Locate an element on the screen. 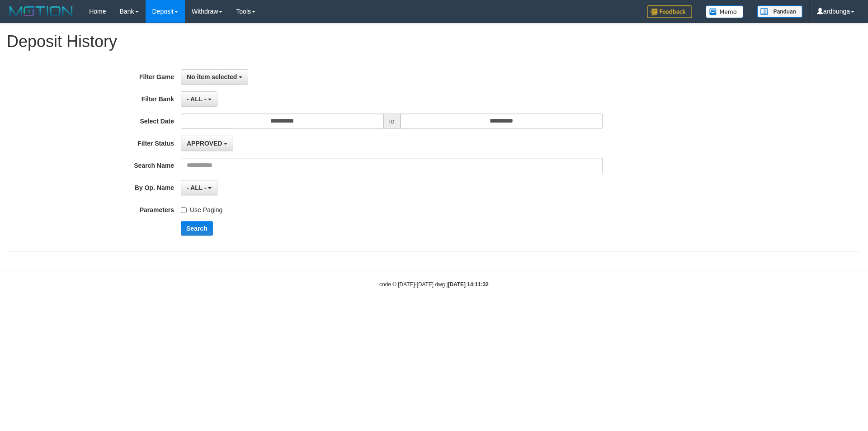  button: APPROVED is located at coordinates (207, 143).